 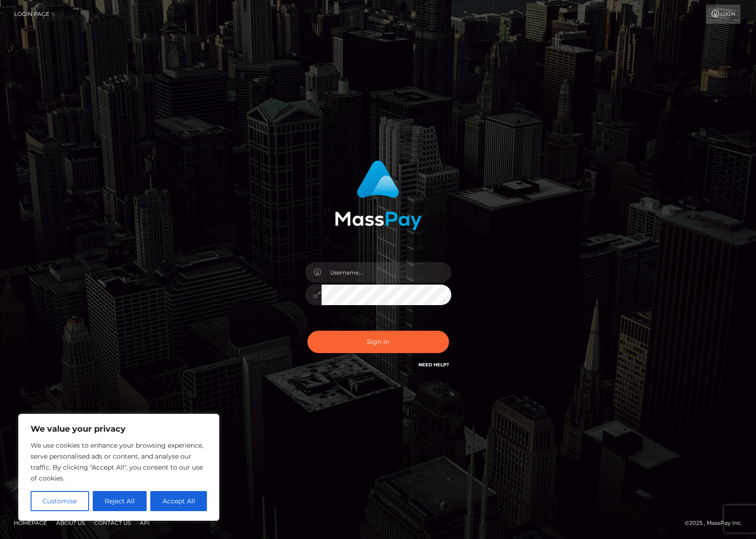 What do you see at coordinates (378, 195) in the screenshot?
I see `img: MassPay Login` at bounding box center [378, 195].